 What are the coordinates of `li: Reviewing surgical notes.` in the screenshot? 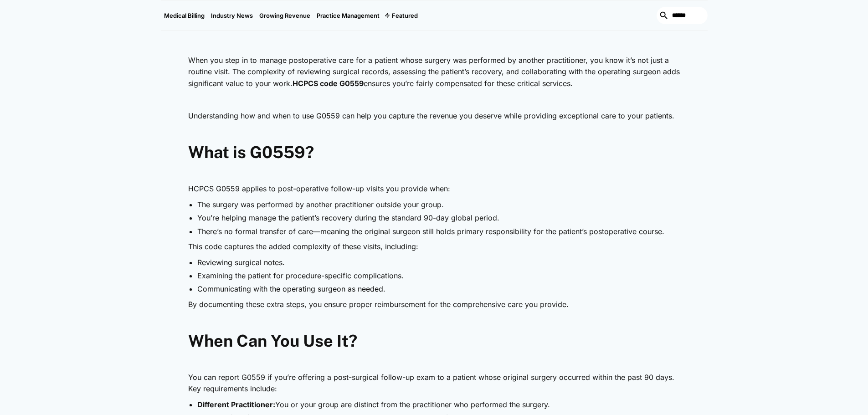 It's located at (439, 263).